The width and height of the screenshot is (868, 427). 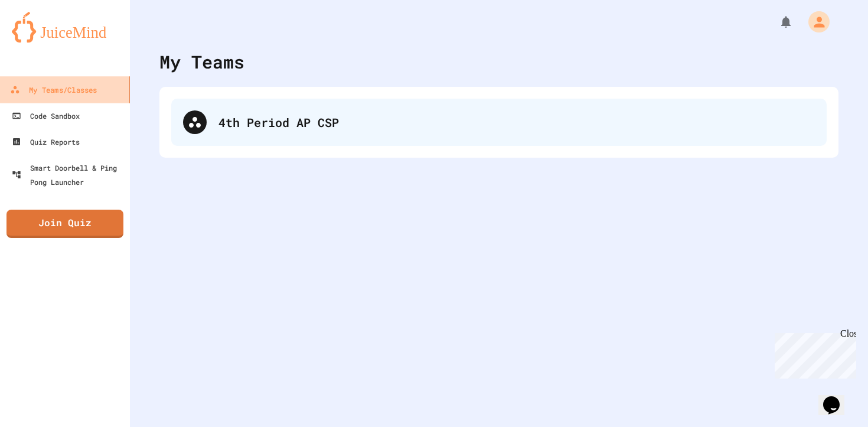 I want to click on div: My Teams/Classes, so click(x=53, y=90).